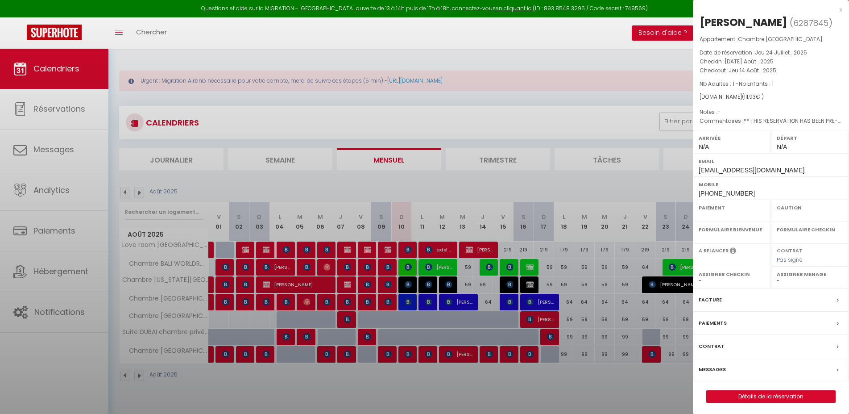 This screenshot has height=414, width=849. What do you see at coordinates (752, 70) in the screenshot?
I see `span: Jeu 14 Août . 2025` at bounding box center [752, 70].